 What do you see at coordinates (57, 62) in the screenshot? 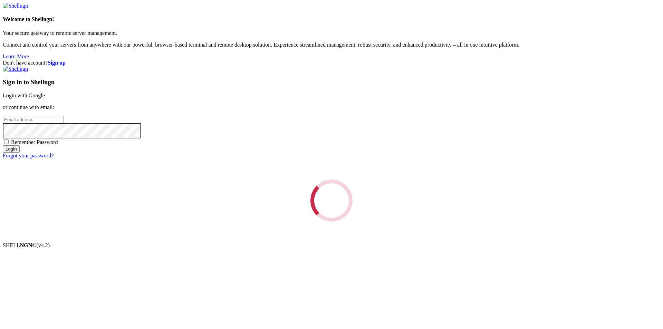
I see `strong: Sign up` at bounding box center [57, 62].